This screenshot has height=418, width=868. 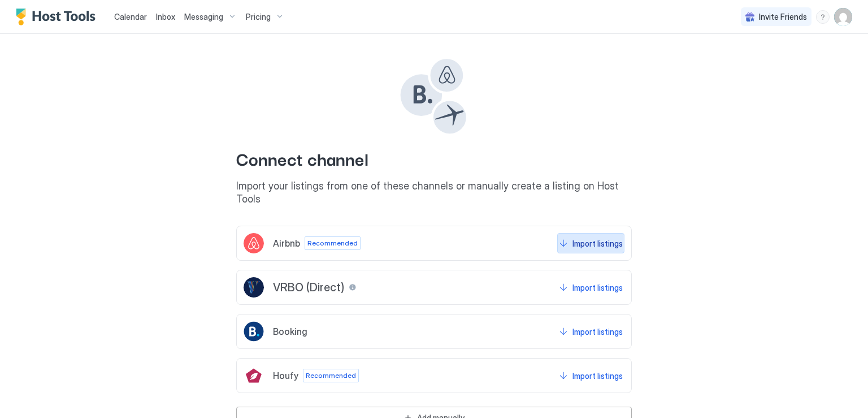 What do you see at coordinates (290, 331) in the screenshot?
I see `span: Booking` at bounding box center [290, 331].